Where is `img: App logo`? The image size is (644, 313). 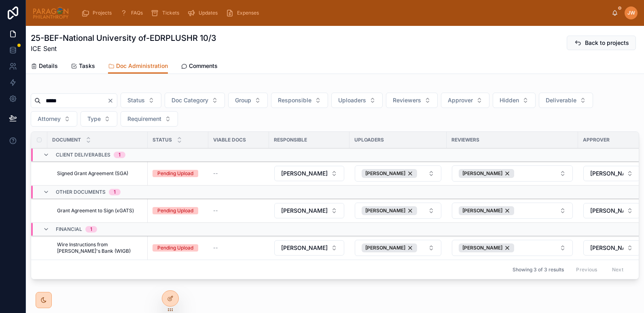 img: App logo is located at coordinates (50, 13).